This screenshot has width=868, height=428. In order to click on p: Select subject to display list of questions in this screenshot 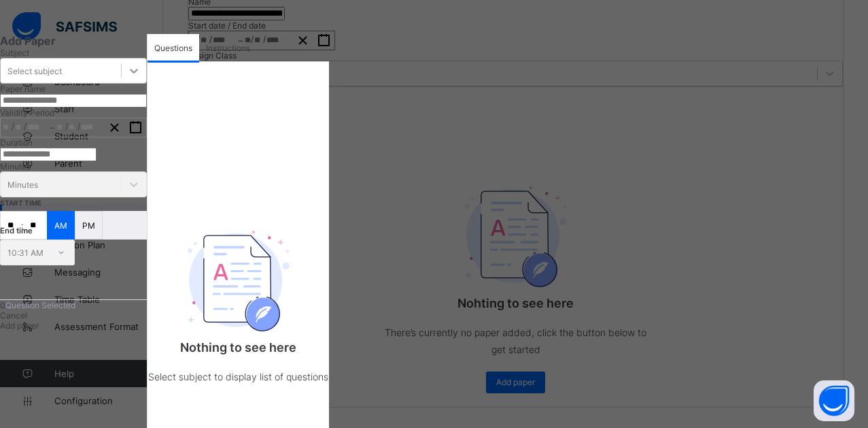, I will do `click(238, 376)`.